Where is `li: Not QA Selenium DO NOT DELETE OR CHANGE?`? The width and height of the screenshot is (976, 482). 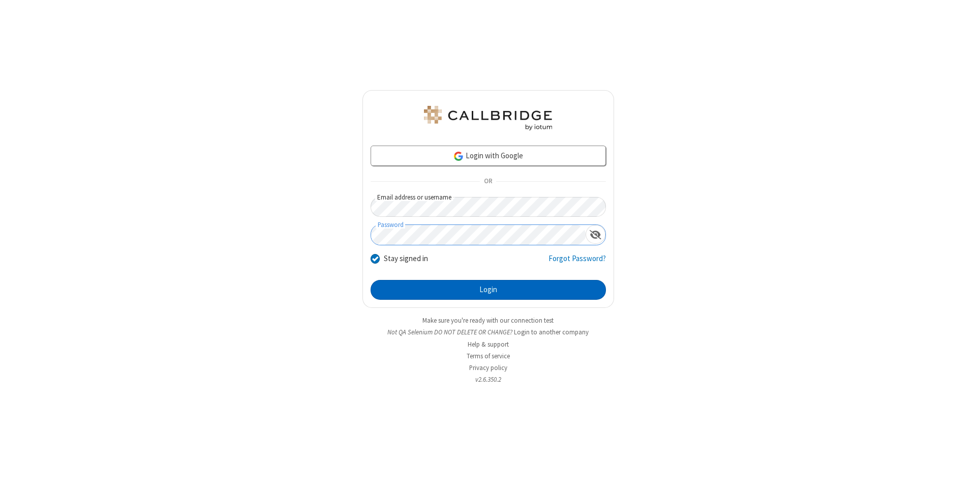
li: Not QA Selenium DO NOT DELETE OR CHANGE? is located at coordinates (488, 332).